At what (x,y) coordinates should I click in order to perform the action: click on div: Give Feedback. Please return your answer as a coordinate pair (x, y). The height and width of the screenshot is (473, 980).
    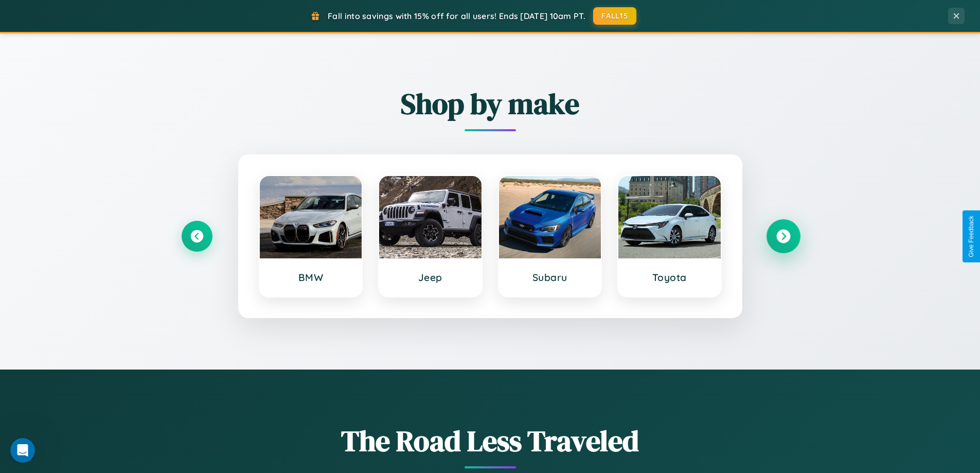
    Looking at the image, I should click on (971, 236).